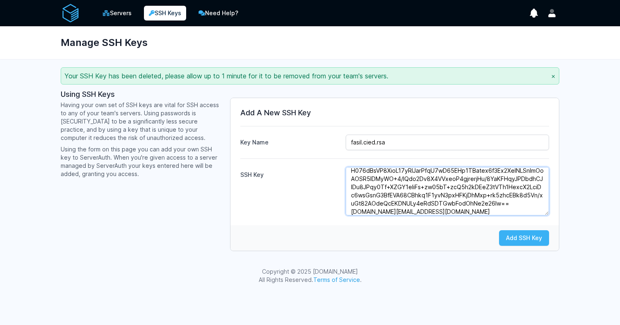 The height and width of the screenshot is (325, 620). I want to click on a: Terms of Service, so click(337, 279).